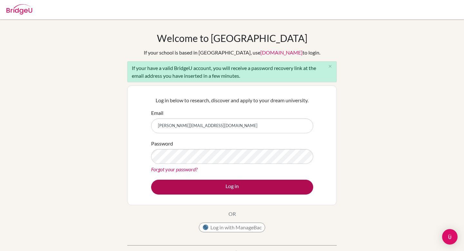  What do you see at coordinates (330, 66) in the screenshot?
I see `i: close` at bounding box center [330, 66].